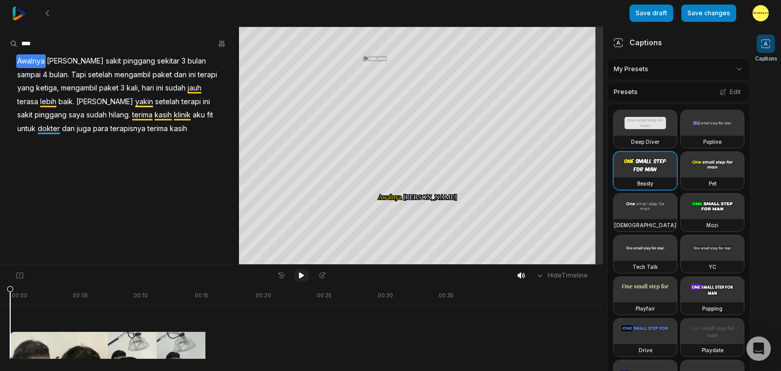 The height and width of the screenshot is (371, 781). Describe the element at coordinates (48, 102) in the screenshot. I see `span: lebih` at that location.